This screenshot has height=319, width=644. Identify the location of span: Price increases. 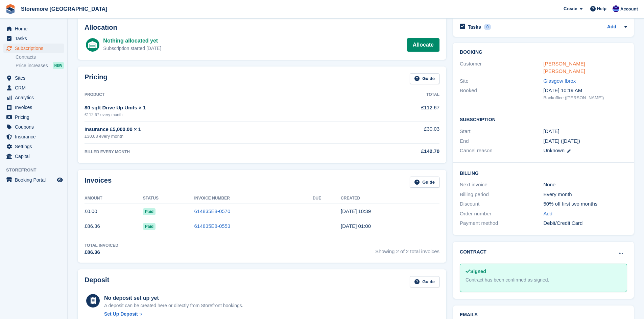
(32, 65).